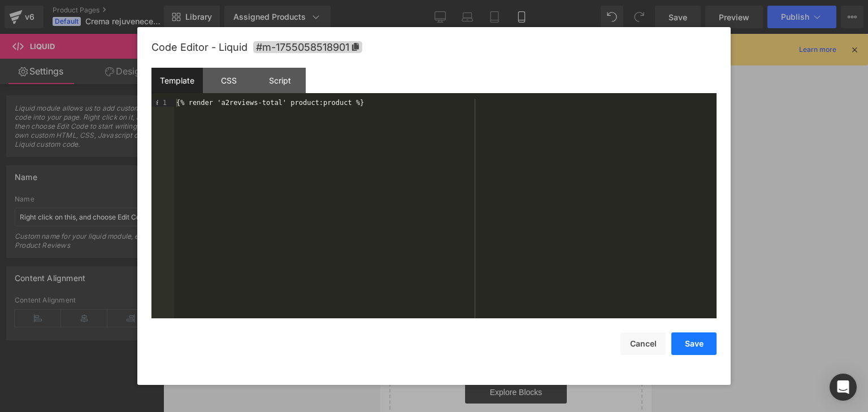 The width and height of the screenshot is (868, 412). I want to click on button: Save, so click(694, 344).